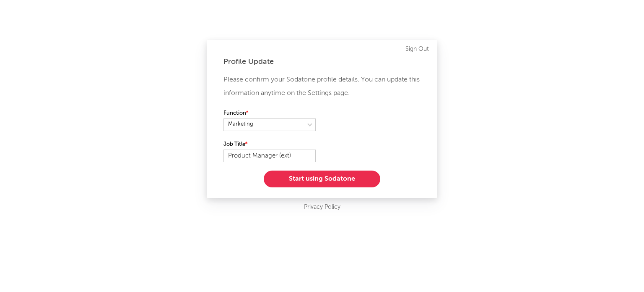 The width and height of the screenshot is (644, 292). What do you see at coordinates (322, 62) in the screenshot?
I see `div: Profile Update` at bounding box center [322, 62].